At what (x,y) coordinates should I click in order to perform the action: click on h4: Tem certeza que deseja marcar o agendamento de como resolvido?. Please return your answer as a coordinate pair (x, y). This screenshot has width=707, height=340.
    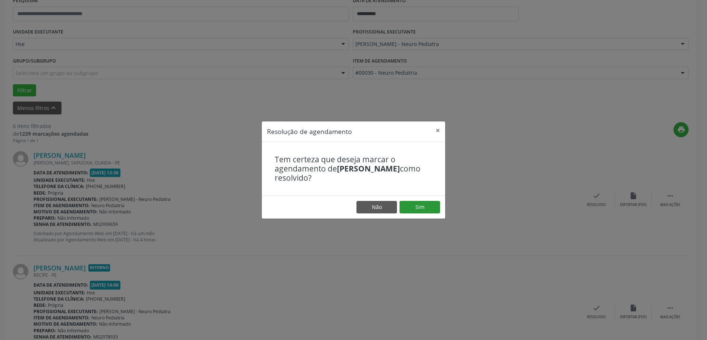
    Looking at the image, I should click on (354, 169).